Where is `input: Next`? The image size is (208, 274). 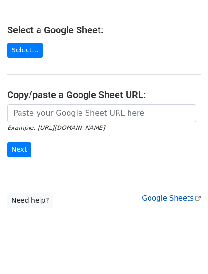 input: Next is located at coordinates (19, 150).